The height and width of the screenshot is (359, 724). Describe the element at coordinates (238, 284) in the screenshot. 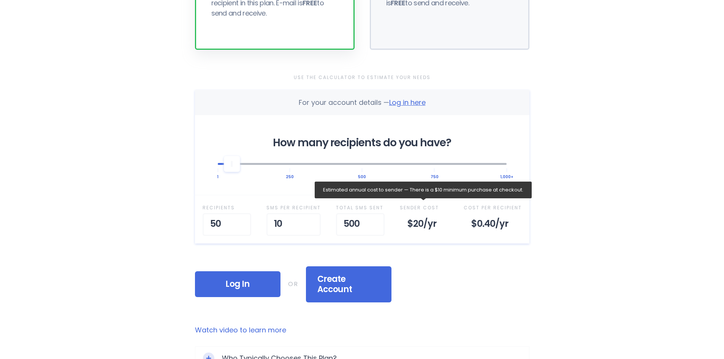

I see `div: Log In` at that location.